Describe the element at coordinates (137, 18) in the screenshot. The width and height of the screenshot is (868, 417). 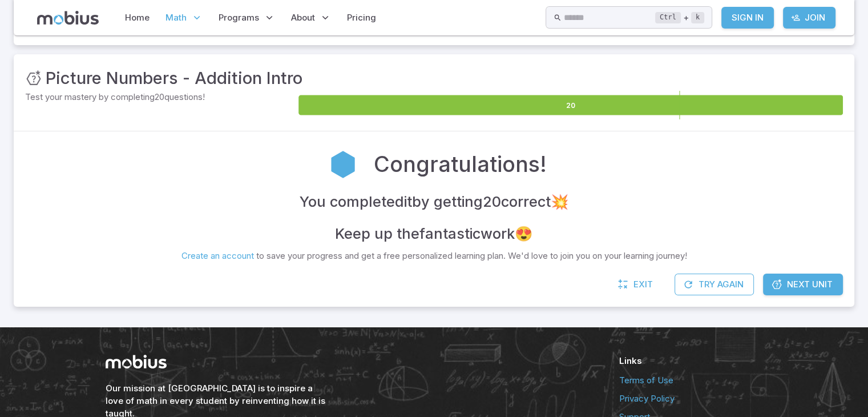
I see `a: Home` at that location.